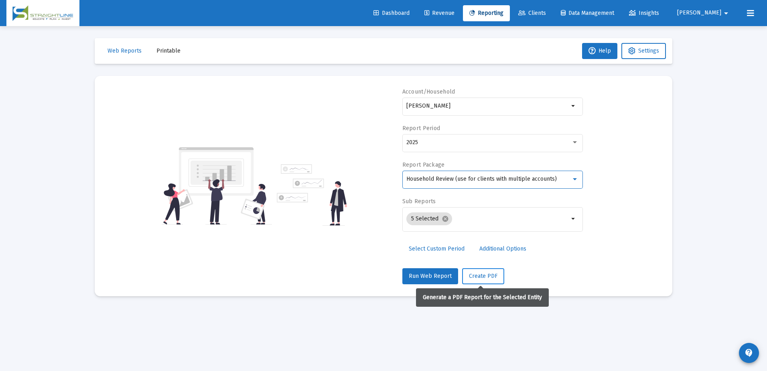 This screenshot has width=767, height=371. Describe the element at coordinates (439, 13) in the screenshot. I see `span: Revenue` at that location.